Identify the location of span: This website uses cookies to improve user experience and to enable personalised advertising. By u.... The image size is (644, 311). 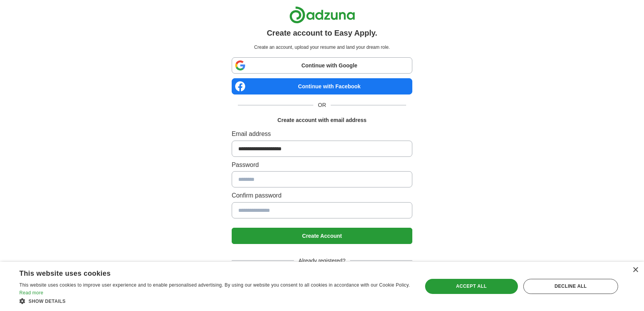
(215, 285).